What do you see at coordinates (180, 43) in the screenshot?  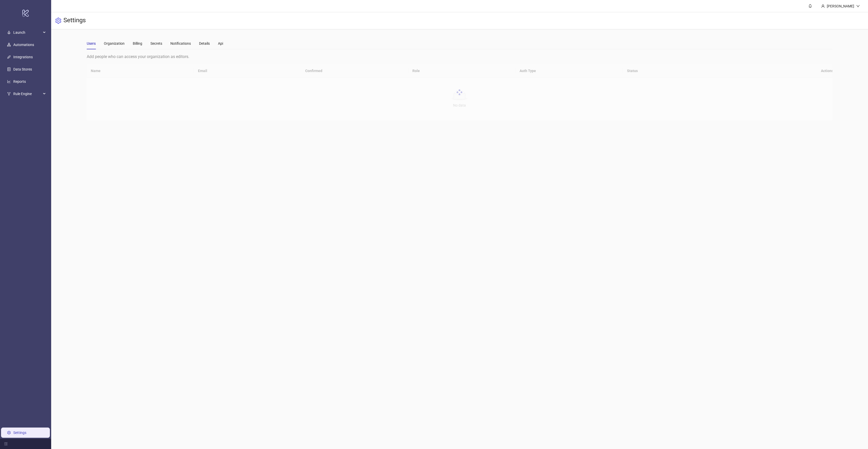 I see `div: Notifications` at bounding box center [180, 43].